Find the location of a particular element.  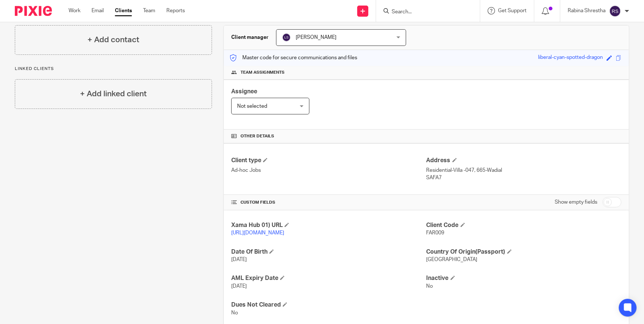

h4: AML Expiry Date is located at coordinates (329, 278).